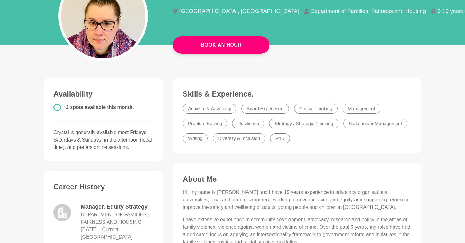 Image resolution: width=465 pixels, height=243 pixels. I want to click on p: Crystal is generally available most Fridays, Saturdays & Sundays, in the afternoon (local time), ..., so click(103, 140).